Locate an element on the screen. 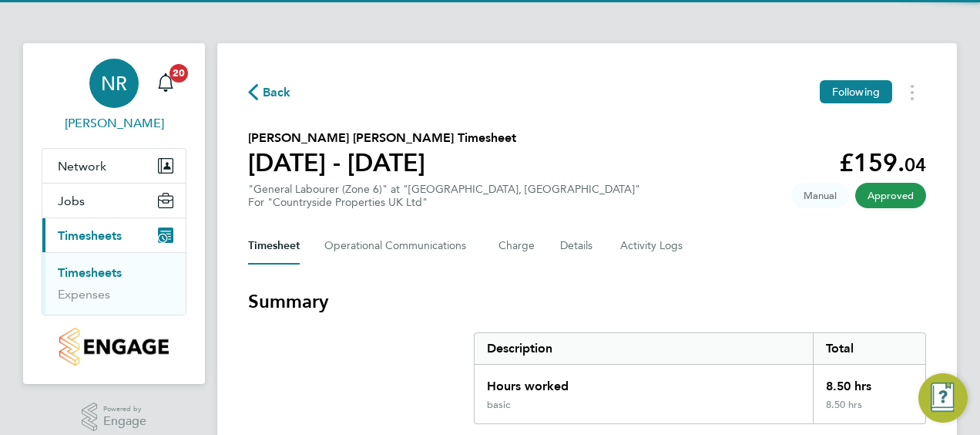 The width and height of the screenshot is (980, 435). span: This timesheet was manually created. is located at coordinates (820, 195).